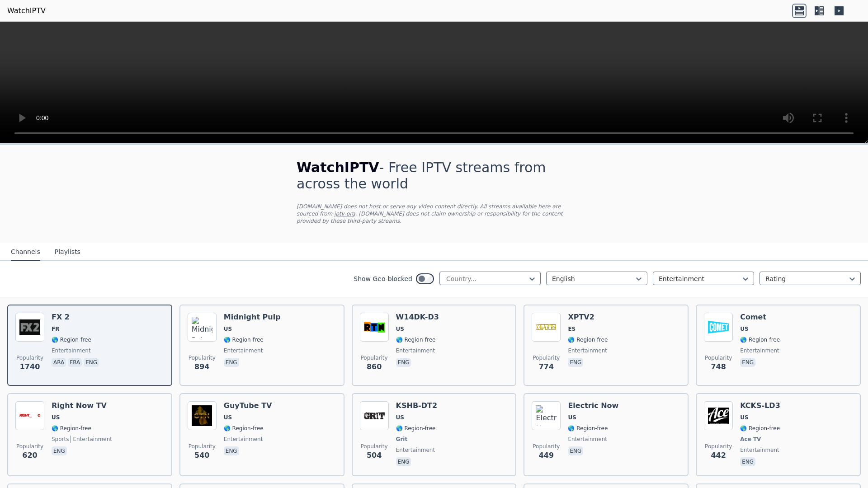 The width and height of the screenshot is (868, 488). What do you see at coordinates (82, 406) in the screenshot?
I see `h6: Right Now TV` at bounding box center [82, 406].